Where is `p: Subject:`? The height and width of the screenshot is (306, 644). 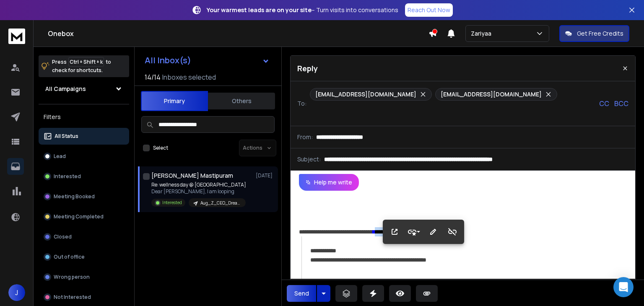 p: Subject: is located at coordinates (309, 159).